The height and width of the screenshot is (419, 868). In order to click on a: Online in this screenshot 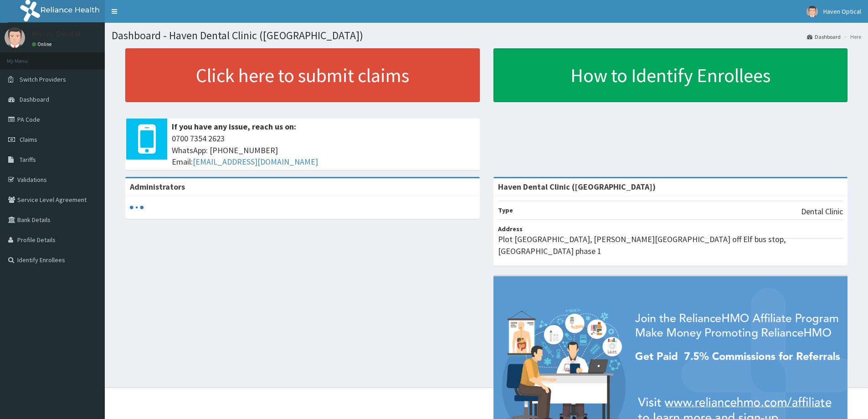, I will do `click(43, 44)`.